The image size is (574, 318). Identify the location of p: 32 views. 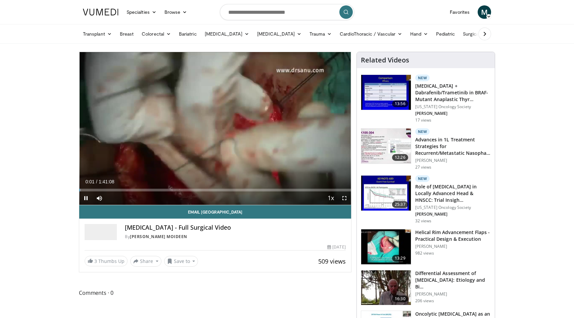
(423, 221).